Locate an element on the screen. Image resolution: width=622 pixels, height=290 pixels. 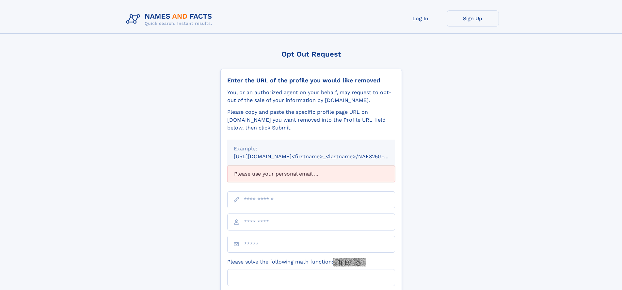
img: Logo Names and Facts is located at coordinates (170, 19).